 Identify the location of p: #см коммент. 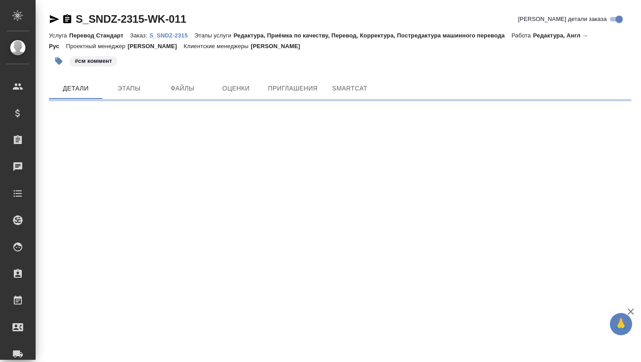
(94, 61).